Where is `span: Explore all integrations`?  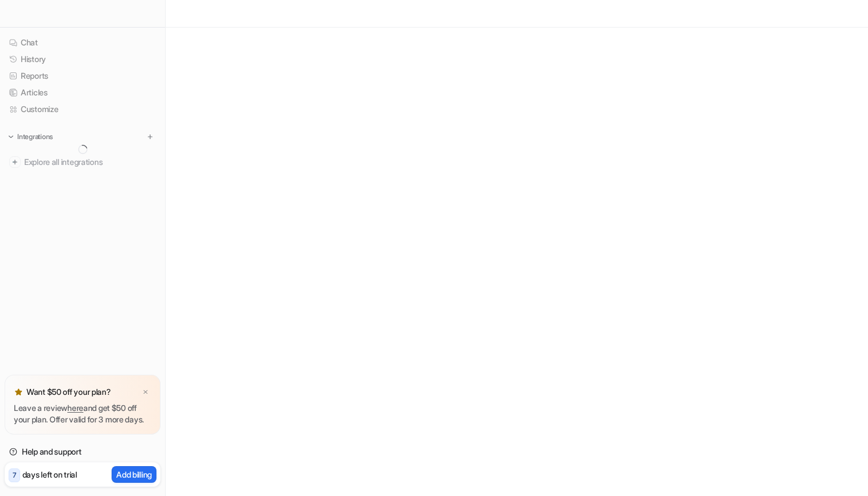
span: Explore all integrations is located at coordinates (90, 162).